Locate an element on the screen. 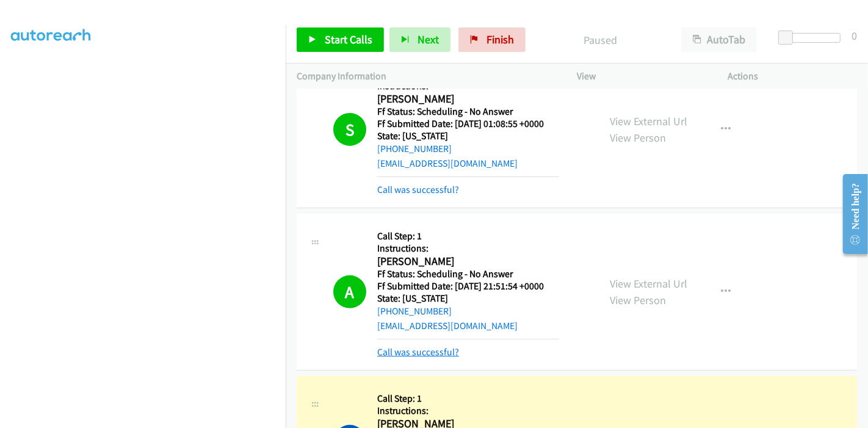 This screenshot has width=868, height=428. a: Finish is located at coordinates (492, 40).